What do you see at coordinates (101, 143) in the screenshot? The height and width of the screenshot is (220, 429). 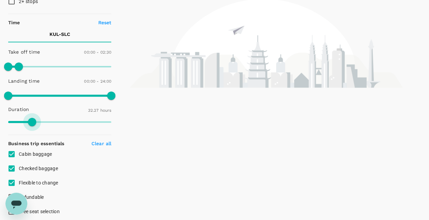 I see `p: Clear all` at bounding box center [101, 143].